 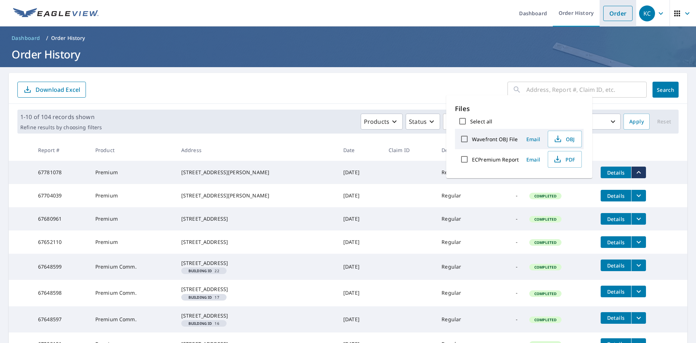 What do you see at coordinates (61, 117) in the screenshot?
I see `p: 1-10 of 104 records shown` at bounding box center [61, 117].